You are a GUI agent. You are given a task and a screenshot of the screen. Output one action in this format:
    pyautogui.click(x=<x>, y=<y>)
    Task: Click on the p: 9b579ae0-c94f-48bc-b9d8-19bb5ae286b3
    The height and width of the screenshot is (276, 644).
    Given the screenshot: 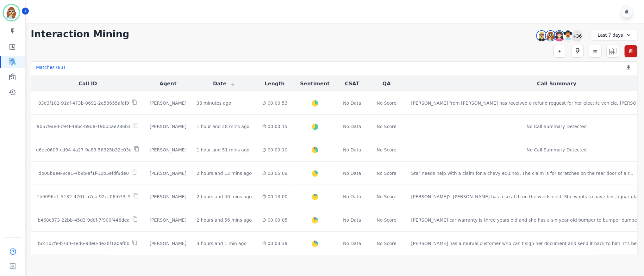 What is the action you would take?
    pyautogui.click(x=83, y=126)
    